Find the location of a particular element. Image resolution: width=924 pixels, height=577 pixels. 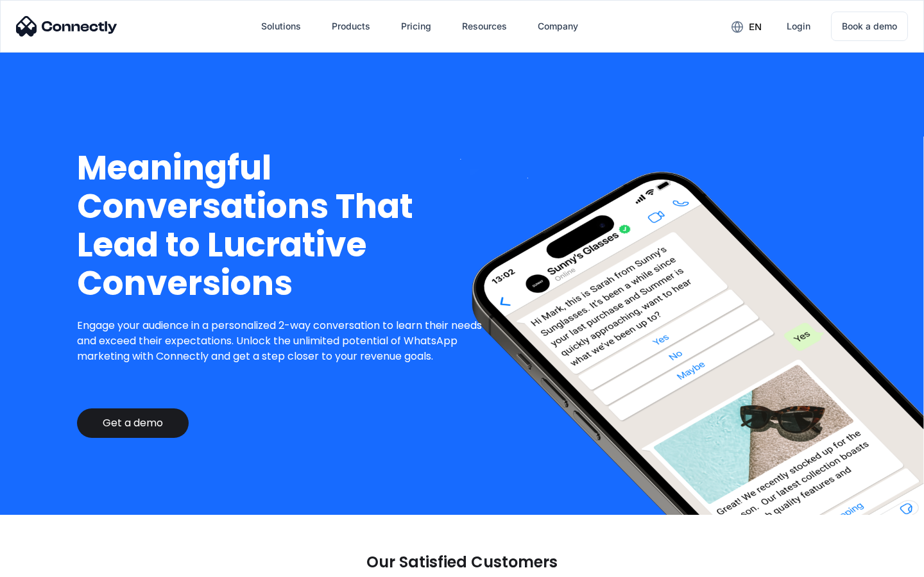

div: Login is located at coordinates (798, 27).